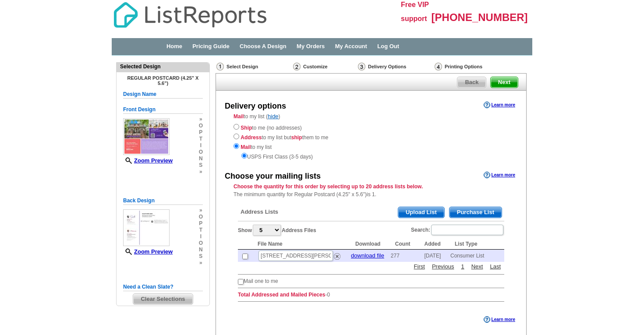  What do you see at coordinates (328, 186) in the screenshot?
I see `strong: Choose the quantity for this order by selecting up to 20 address lists below.` at bounding box center [328, 186].